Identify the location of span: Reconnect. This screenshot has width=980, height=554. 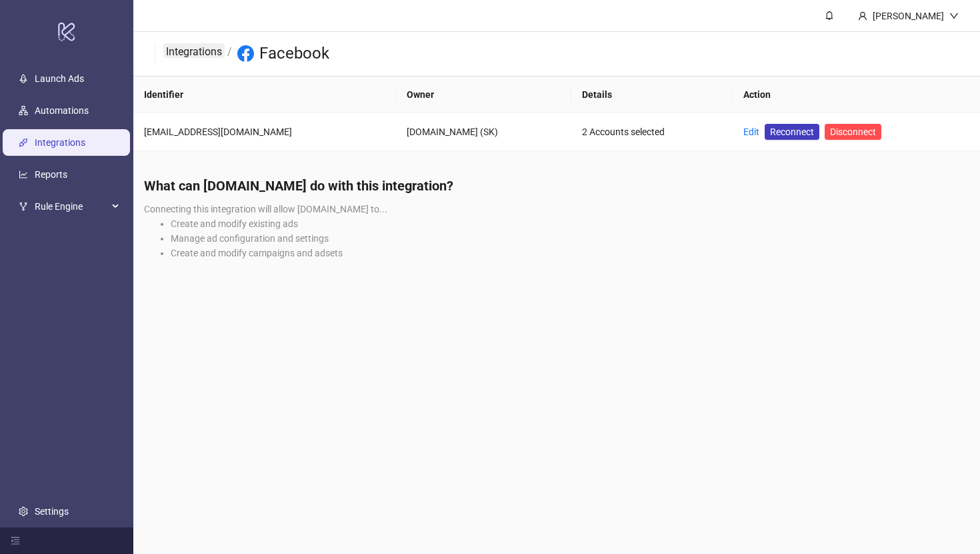
(792, 131).